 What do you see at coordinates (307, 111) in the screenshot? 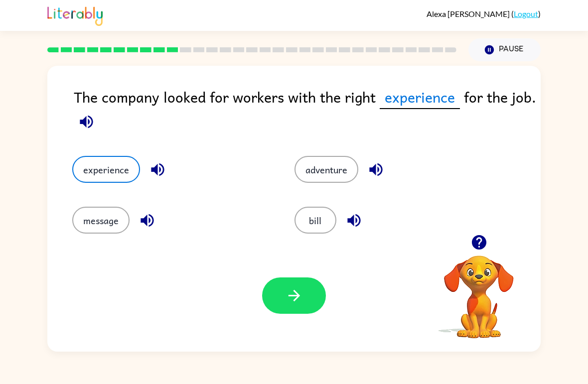
I see `div: The company looked for workers with the right for the job.` at bounding box center [307, 111].